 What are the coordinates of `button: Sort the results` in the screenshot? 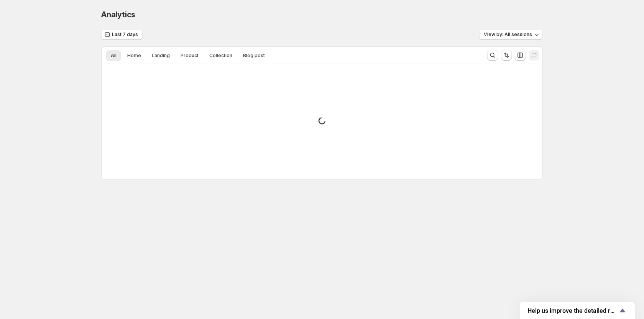 It's located at (506, 55).